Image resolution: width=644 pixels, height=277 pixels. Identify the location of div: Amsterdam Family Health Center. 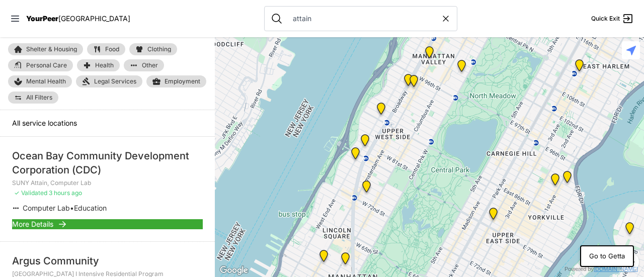
(413, 83).